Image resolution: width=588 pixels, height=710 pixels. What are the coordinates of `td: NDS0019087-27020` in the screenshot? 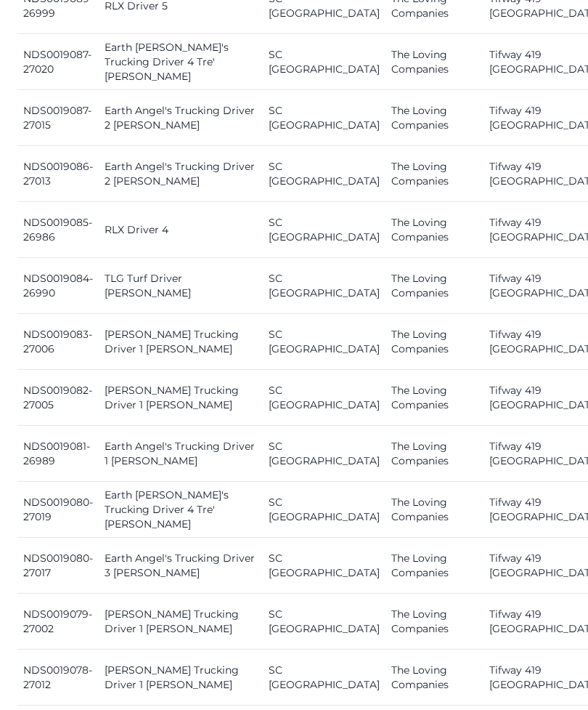 It's located at (58, 62).